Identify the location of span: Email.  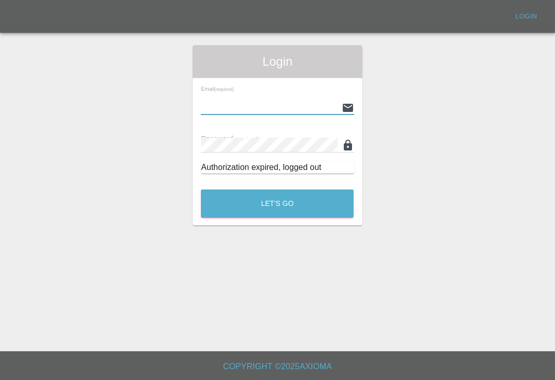
(217, 89).